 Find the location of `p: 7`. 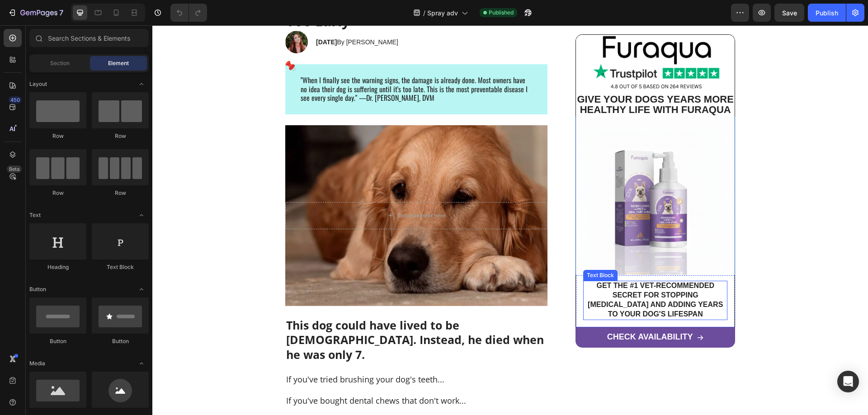

p: 7 is located at coordinates (61, 13).